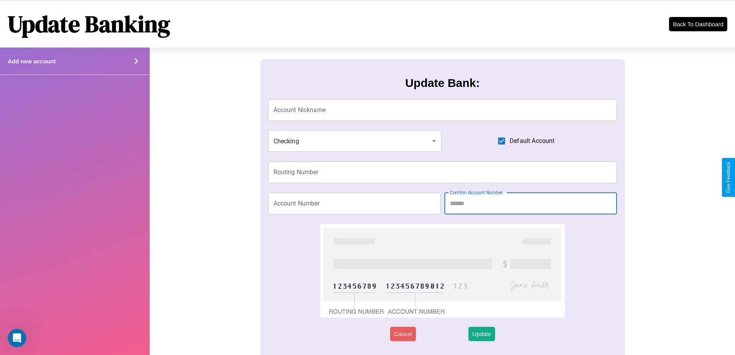  What do you see at coordinates (442, 270) in the screenshot?
I see `img: check` at bounding box center [442, 270].